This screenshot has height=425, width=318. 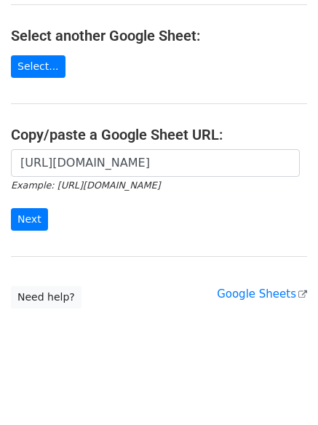 What do you see at coordinates (282, 390) in the screenshot?
I see `div: Chat Widget` at bounding box center [282, 390].